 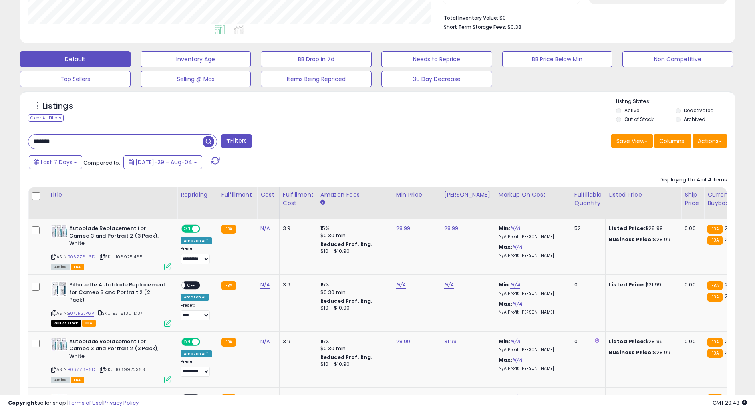 I want to click on b: Short Term Storage Fees:, so click(x=475, y=27).